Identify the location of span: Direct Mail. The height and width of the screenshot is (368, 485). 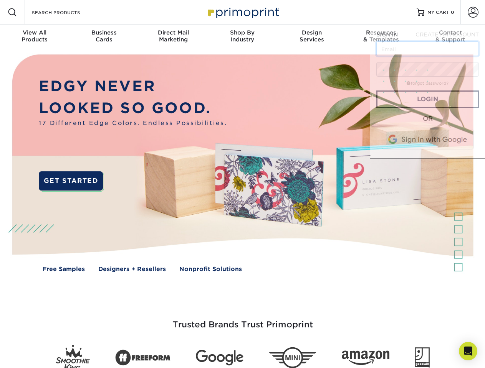
(173, 33).